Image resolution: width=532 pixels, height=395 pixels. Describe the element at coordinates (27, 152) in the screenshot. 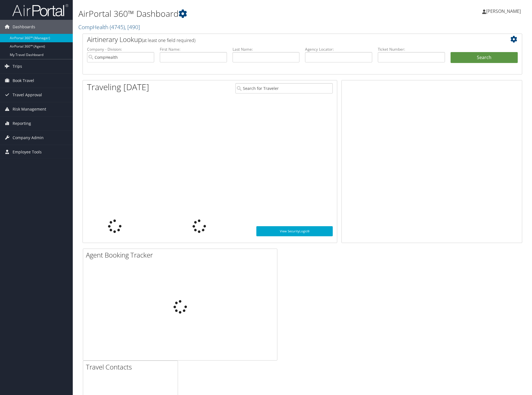

I see `span: Employee Tools` at that location.